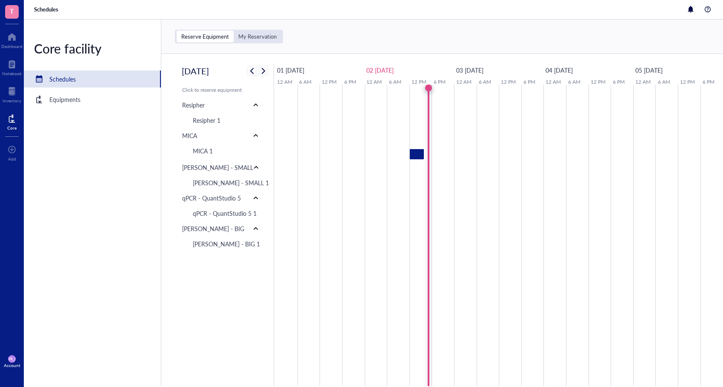  Describe the element at coordinates (92, 100) in the screenshot. I see `a: Equipments` at that location.